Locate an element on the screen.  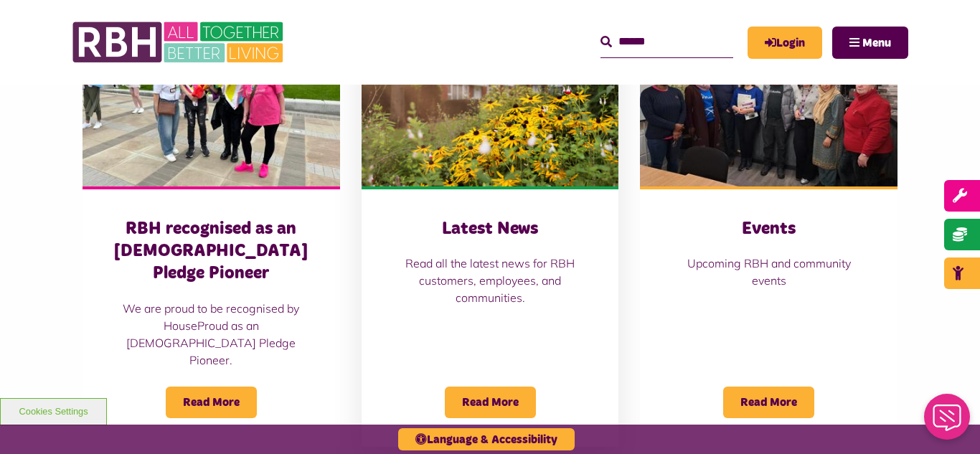
a: MyRBH is located at coordinates (785, 42).